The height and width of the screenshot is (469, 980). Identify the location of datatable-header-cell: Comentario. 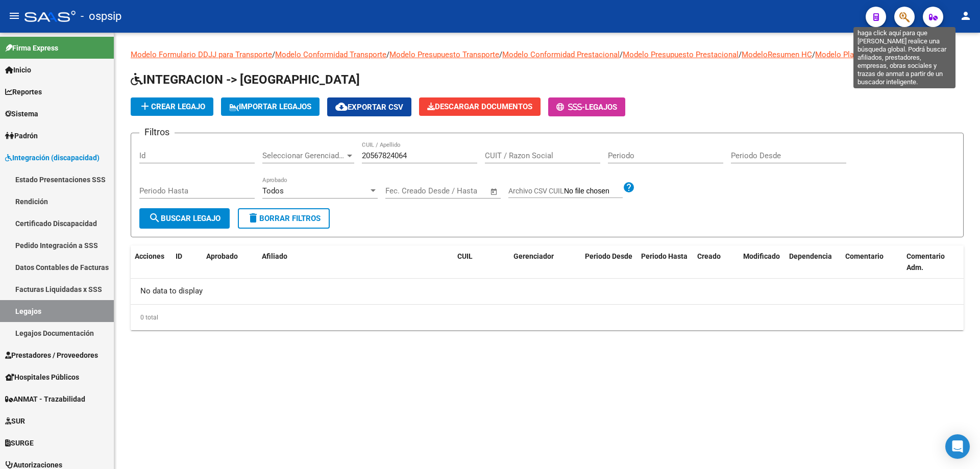
(872, 262).